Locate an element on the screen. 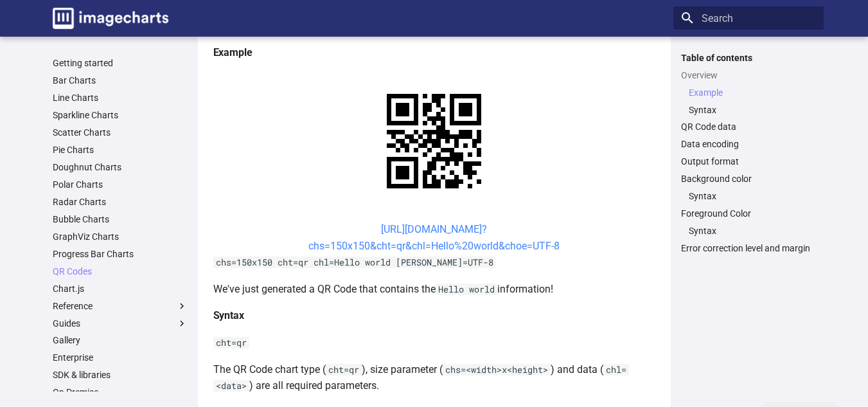 This screenshot has height=407, width=868. a: Sparkline Charts is located at coordinates (120, 115).